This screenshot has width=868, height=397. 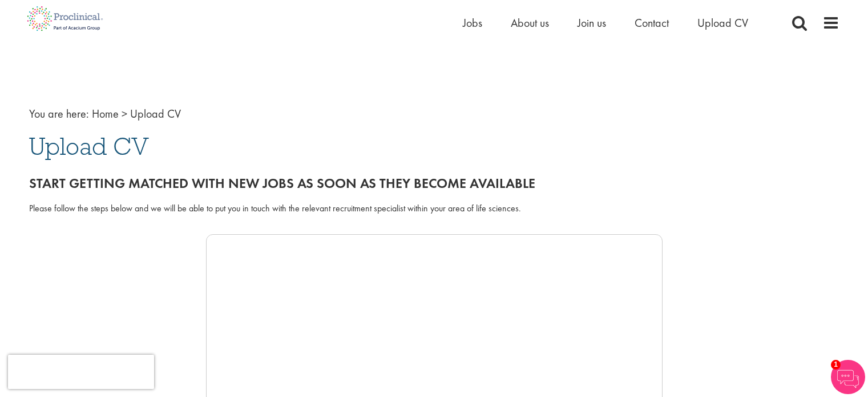 I want to click on span: Join us, so click(x=592, y=23).